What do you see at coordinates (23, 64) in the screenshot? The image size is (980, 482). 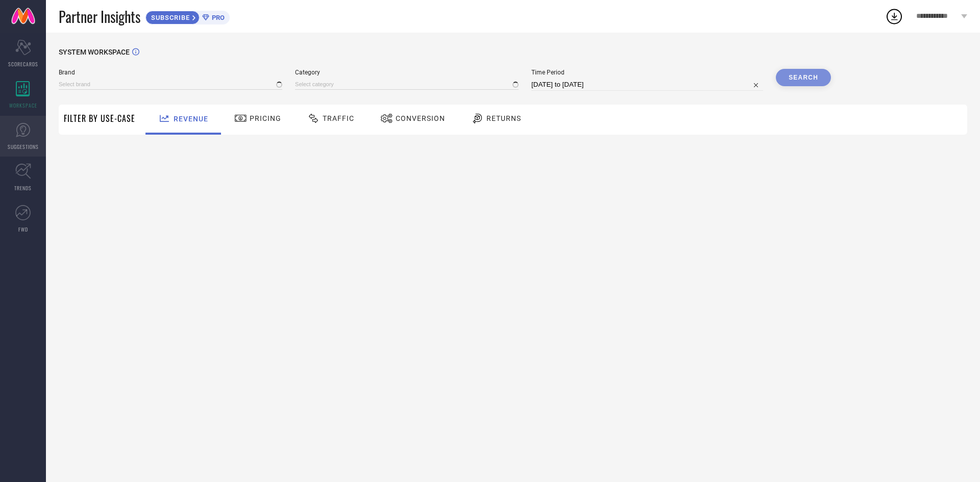 I see `span: SCORECARDS` at bounding box center [23, 64].